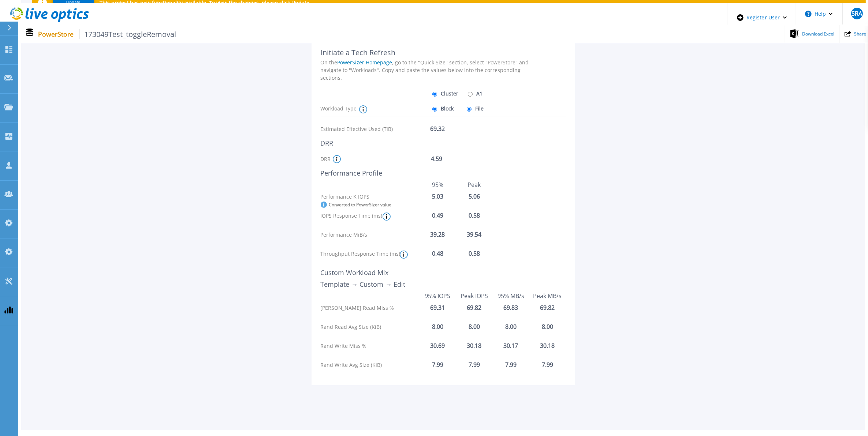  Describe the element at coordinates (371, 254) in the screenshot. I see `div: Throughput Response Time (ms)` at that location.